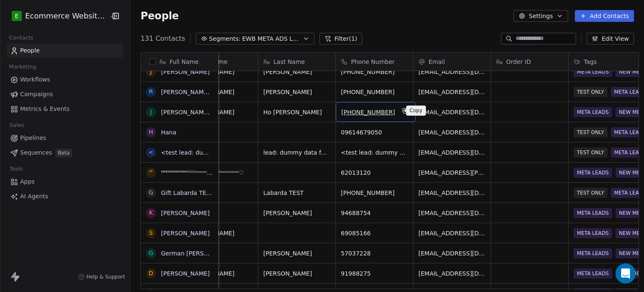  I want to click on span: Labarda TEST, so click(297, 193).